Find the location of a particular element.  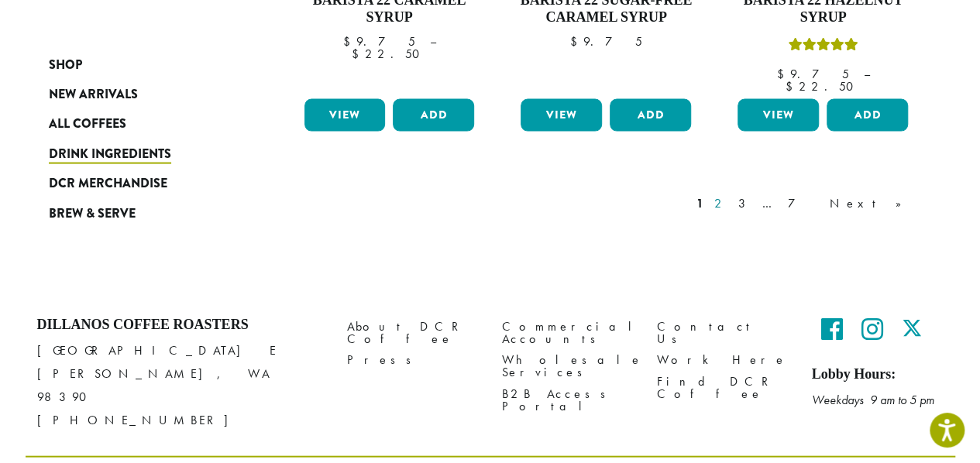

a: DCR Merchandise is located at coordinates (141, 183).